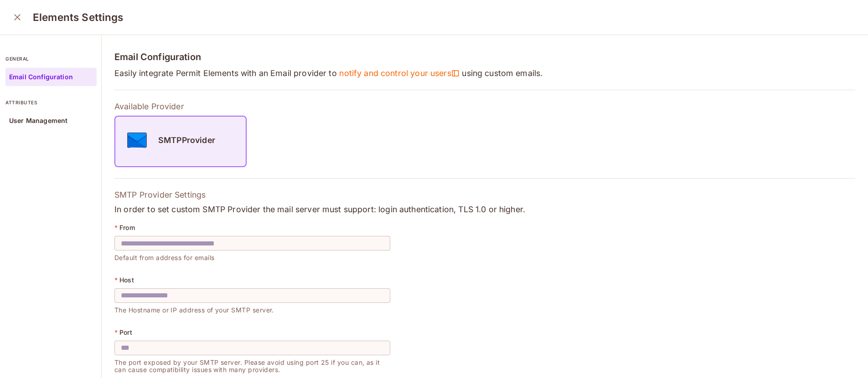 This screenshot has height=378, width=868. What do you see at coordinates (38, 121) in the screenshot?
I see `p: User Management` at bounding box center [38, 121].